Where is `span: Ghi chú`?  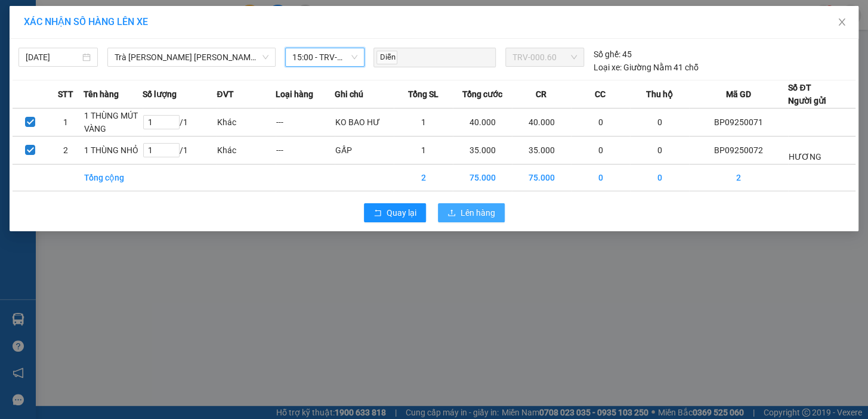 span: Ghi chú is located at coordinates (349, 94).